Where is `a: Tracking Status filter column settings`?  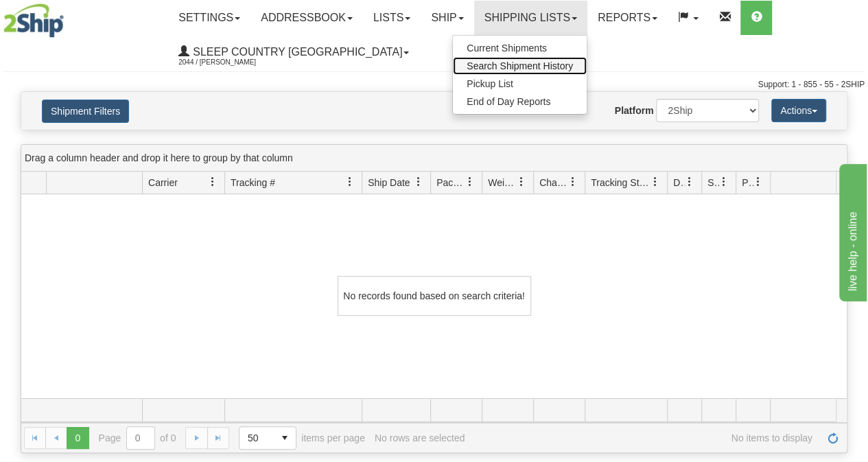 a: Tracking Status filter column settings is located at coordinates (655, 182).